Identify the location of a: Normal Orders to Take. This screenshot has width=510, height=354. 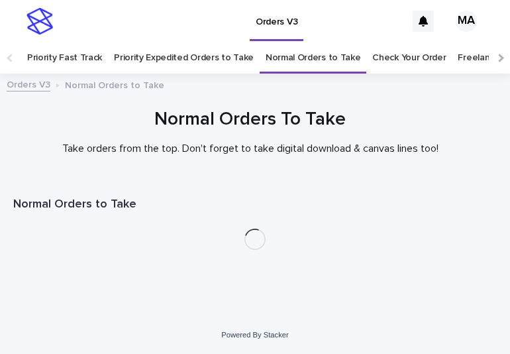
(313, 58).